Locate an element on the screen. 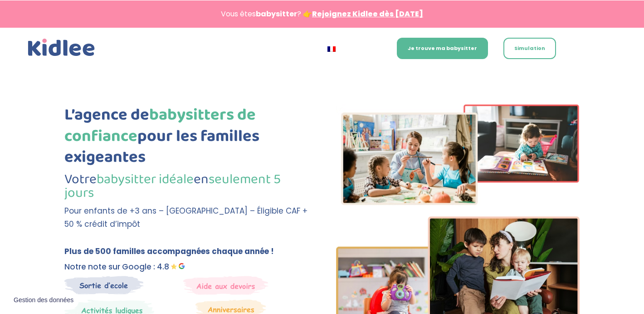  span: babysitter idéale is located at coordinates (145, 180).